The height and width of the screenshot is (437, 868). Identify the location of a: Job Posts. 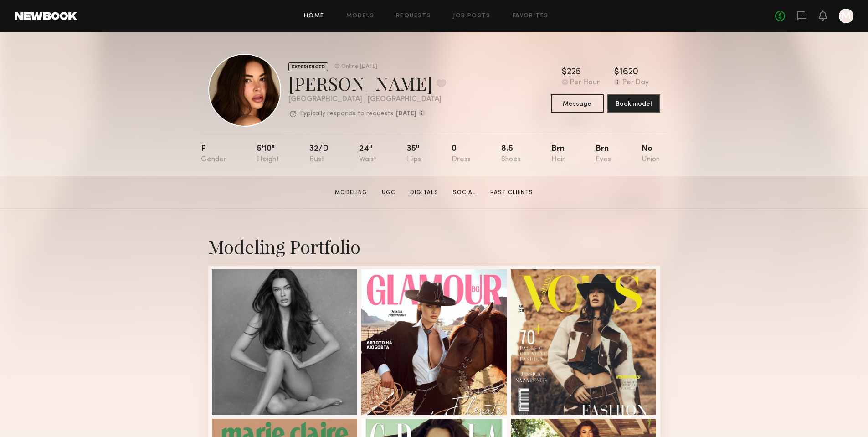
(472, 16).